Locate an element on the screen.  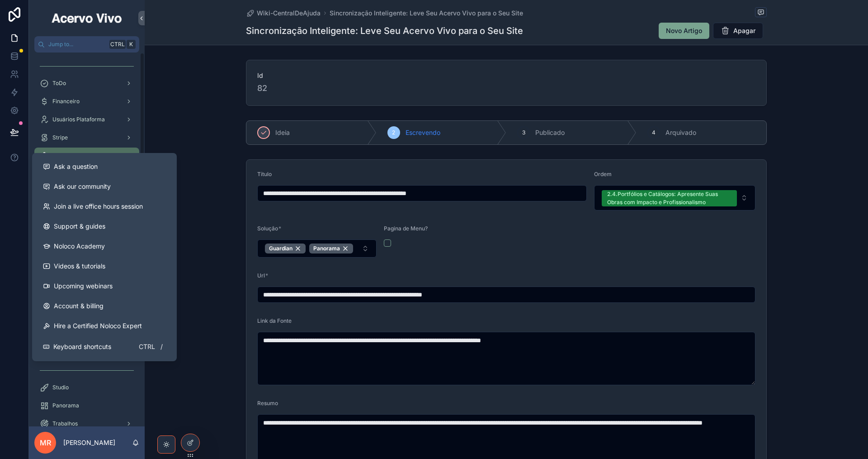
button: Novo Artigo is located at coordinates (684, 30).